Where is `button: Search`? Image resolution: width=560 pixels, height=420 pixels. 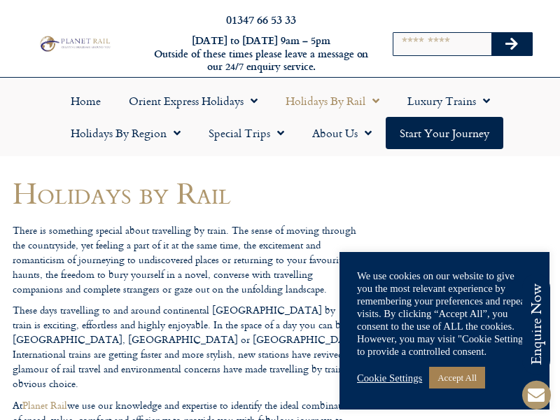 button: Search is located at coordinates (511, 44).